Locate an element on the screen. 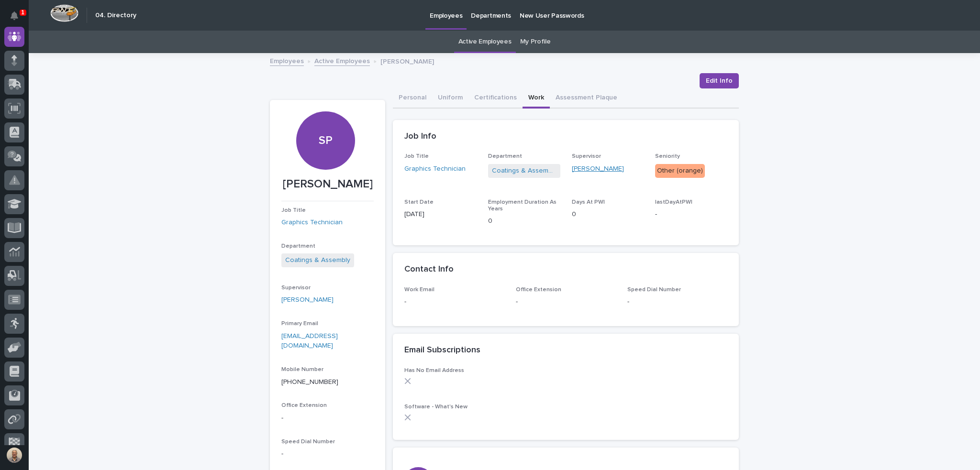 The width and height of the screenshot is (980, 470). button: Work is located at coordinates (536, 99).